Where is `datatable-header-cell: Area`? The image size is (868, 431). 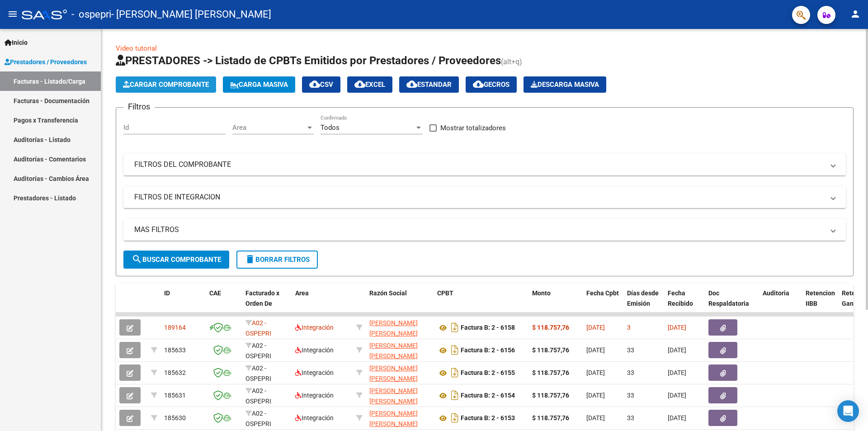 datatable-header-cell: Area is located at coordinates (322, 303).